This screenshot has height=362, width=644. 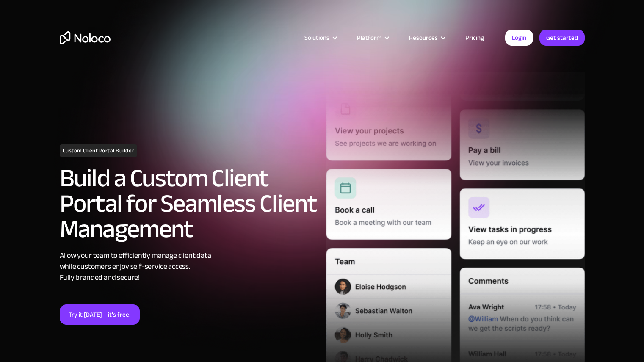 I want to click on div: Allow your team to efficiently manage client data while customers enjoy self-service access. Full..., so click(x=189, y=267).